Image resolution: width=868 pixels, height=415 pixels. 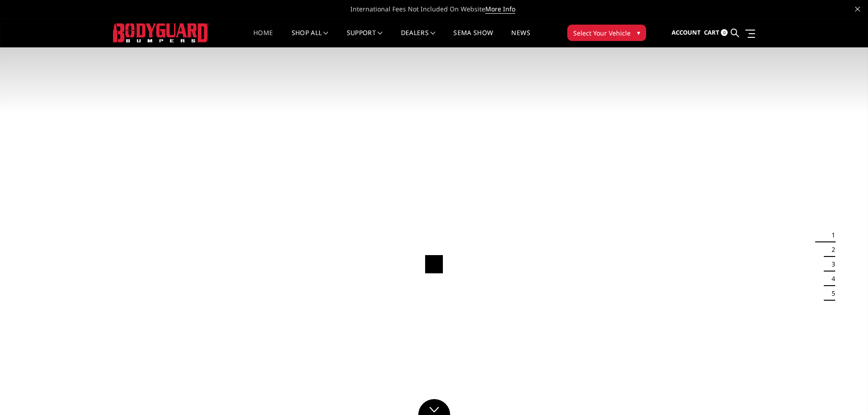 What do you see at coordinates (724, 33) in the screenshot?
I see `span: 0` at bounding box center [724, 33].